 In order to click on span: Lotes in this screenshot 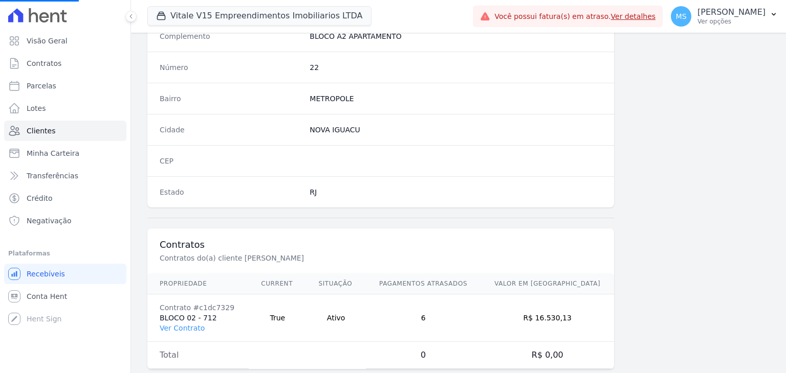, I will do `click(36, 108)`.